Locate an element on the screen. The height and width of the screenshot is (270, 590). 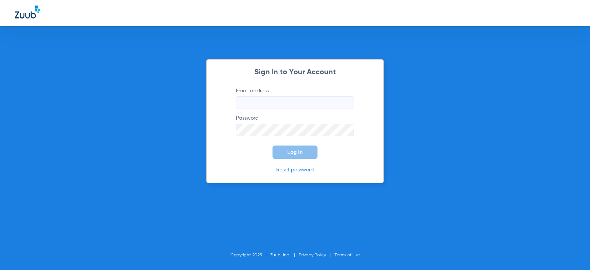
a: Reset password is located at coordinates (295, 170).